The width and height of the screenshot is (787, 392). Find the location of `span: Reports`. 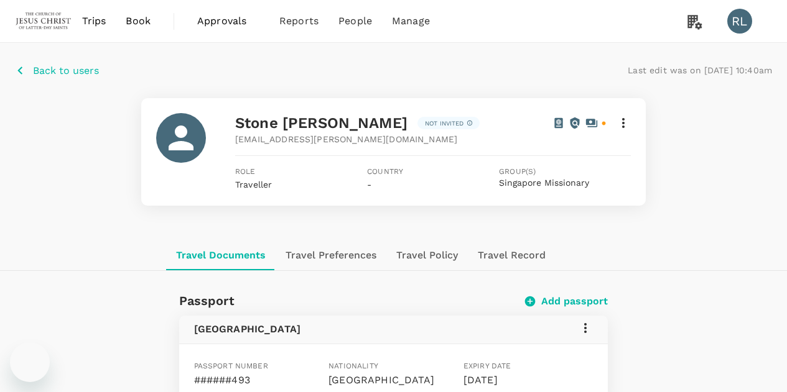

span: Reports is located at coordinates (298, 21).